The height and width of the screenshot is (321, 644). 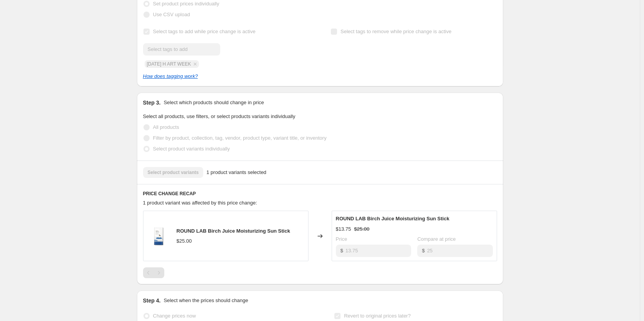 I want to click on span: Compare at price, so click(x=437, y=239).